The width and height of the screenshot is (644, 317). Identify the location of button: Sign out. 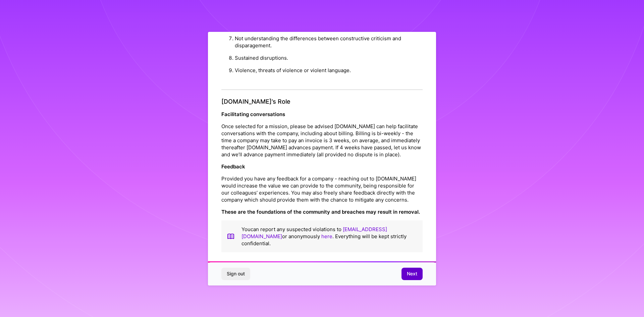
(235, 274).